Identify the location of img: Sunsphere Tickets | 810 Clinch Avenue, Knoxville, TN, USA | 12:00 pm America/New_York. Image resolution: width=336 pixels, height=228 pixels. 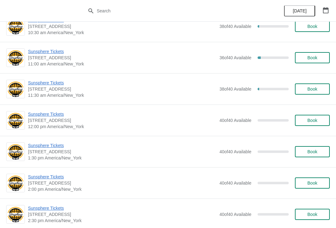
(16, 121).